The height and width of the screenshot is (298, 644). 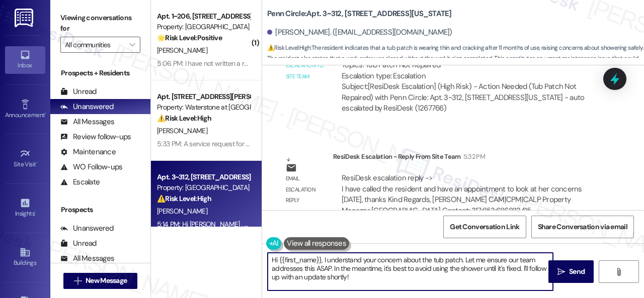 What do you see at coordinates (473, 156) in the screenshot?
I see `div: 5:32 PM` at bounding box center [473, 156].